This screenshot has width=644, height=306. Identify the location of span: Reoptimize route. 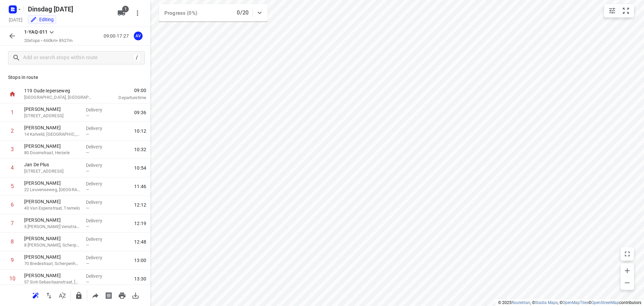
(35, 295).